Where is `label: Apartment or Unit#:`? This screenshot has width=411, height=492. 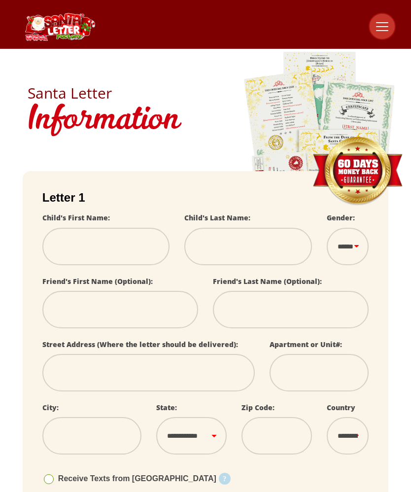 label: Apartment or Unit#: is located at coordinates (306, 344).